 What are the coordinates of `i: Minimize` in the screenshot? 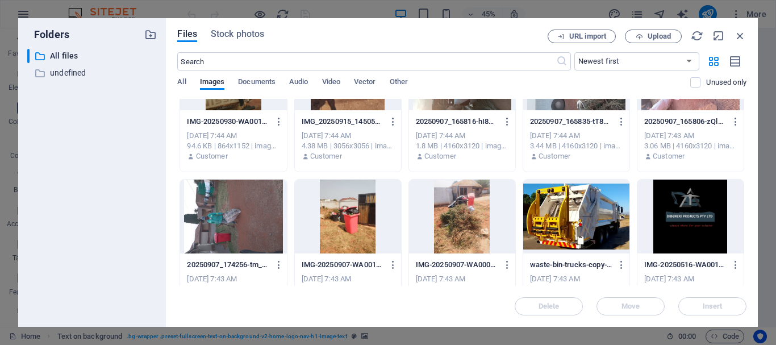 It's located at (719, 36).